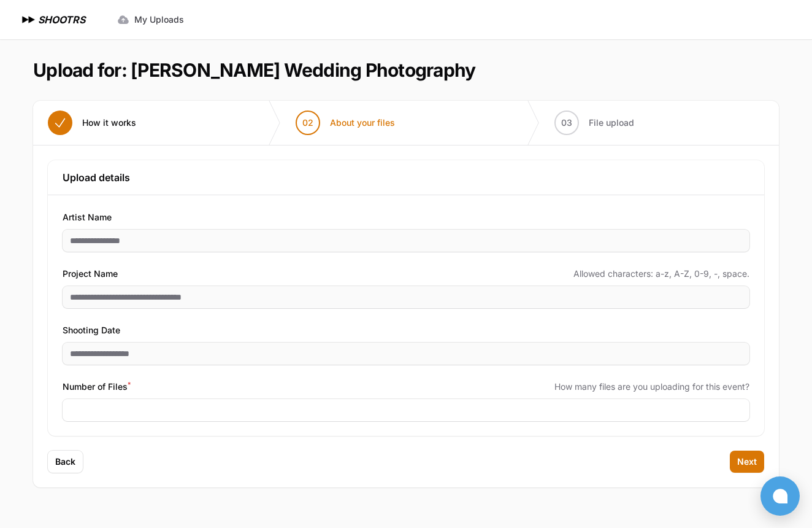  What do you see at coordinates (363, 123) in the screenshot?
I see `span: About your files` at bounding box center [363, 123].